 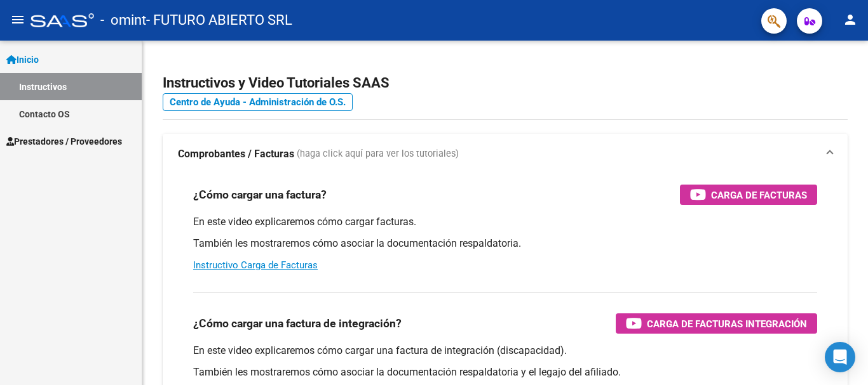 I want to click on strong: Comprobantes / Facturas, so click(x=236, y=154).